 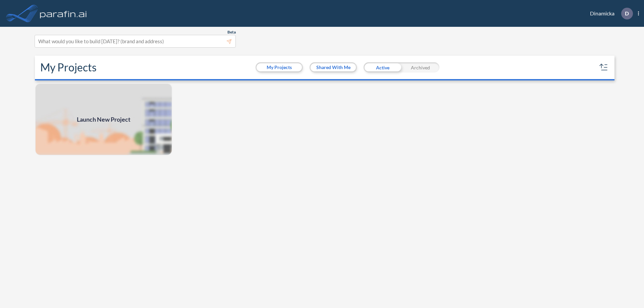 What do you see at coordinates (63, 13) in the screenshot?
I see `img: logo` at bounding box center [63, 13].